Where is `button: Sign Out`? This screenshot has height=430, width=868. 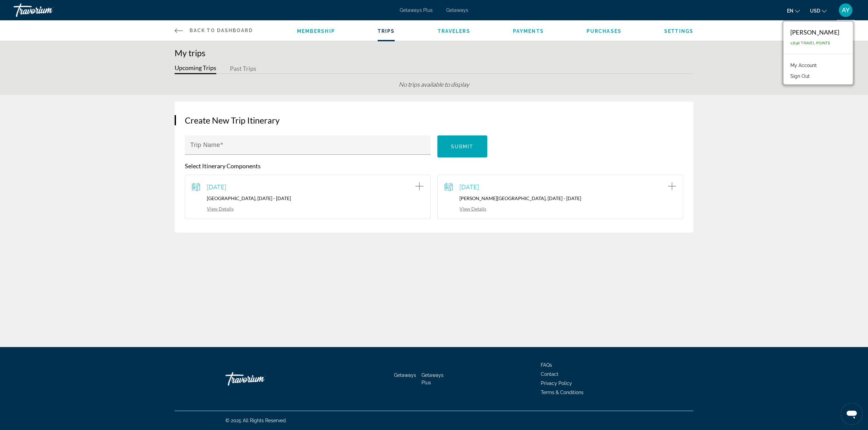
button: Sign Out is located at coordinates (800, 77).